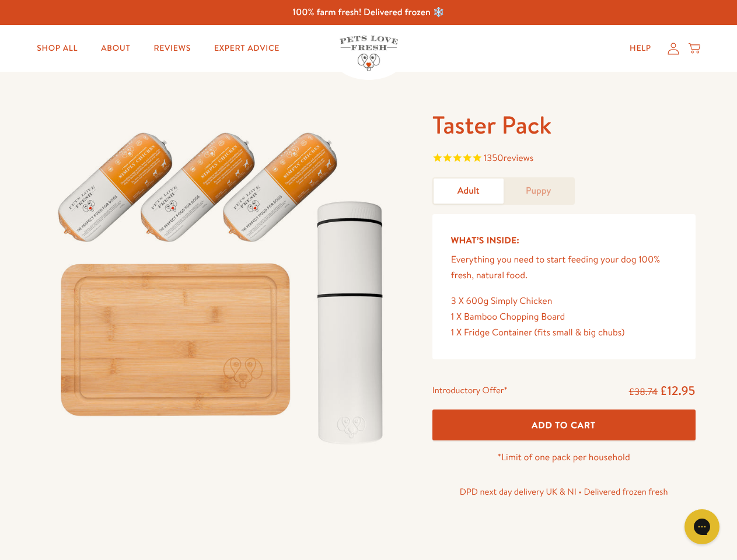 The image size is (737, 560). Describe the element at coordinates (116, 48) in the screenshot. I see `a: About` at that location.